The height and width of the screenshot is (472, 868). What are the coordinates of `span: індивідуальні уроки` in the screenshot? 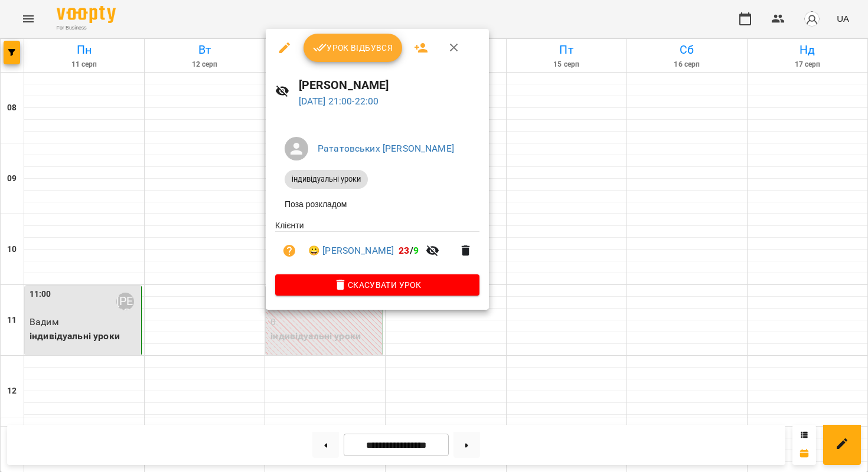 It's located at (326, 179).